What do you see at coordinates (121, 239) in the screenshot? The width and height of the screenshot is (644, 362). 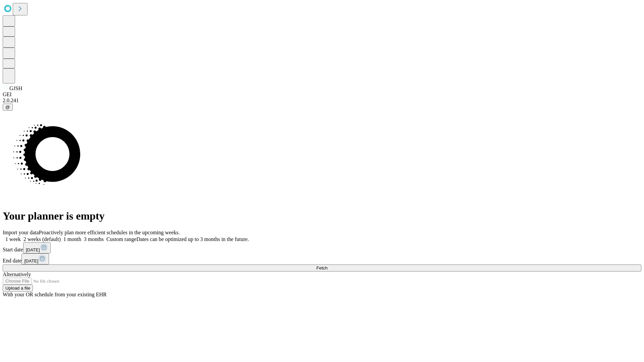 I see `span: Custom range` at bounding box center [121, 239].